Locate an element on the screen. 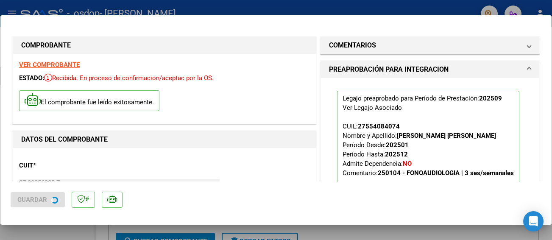 This screenshot has height=240, width=552. div: Open Intercom Messenger is located at coordinates (533, 221).